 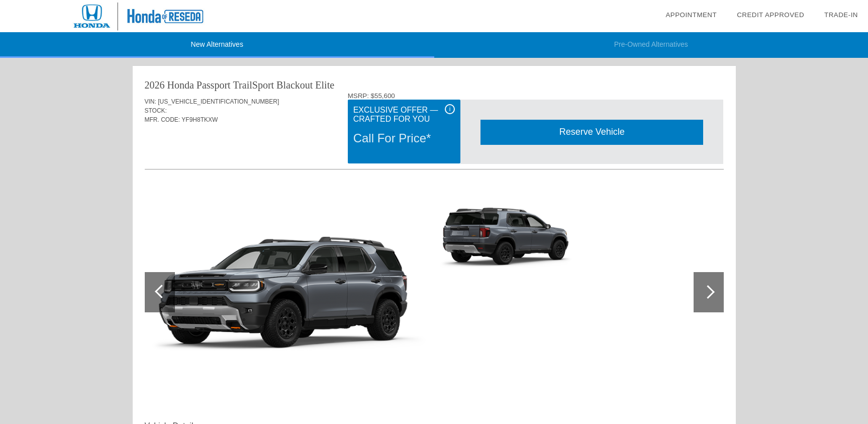 What do you see at coordinates (841, 14) in the screenshot?
I see `a: Trade-In` at bounding box center [841, 14].